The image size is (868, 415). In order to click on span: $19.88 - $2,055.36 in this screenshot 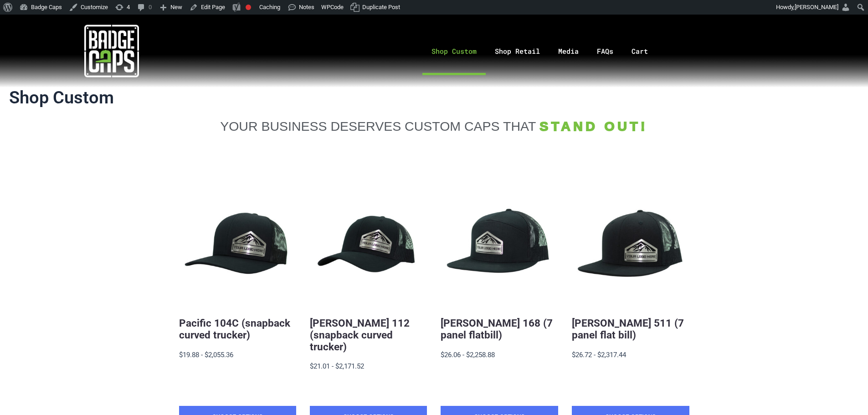, I will do `click(206, 355)`.